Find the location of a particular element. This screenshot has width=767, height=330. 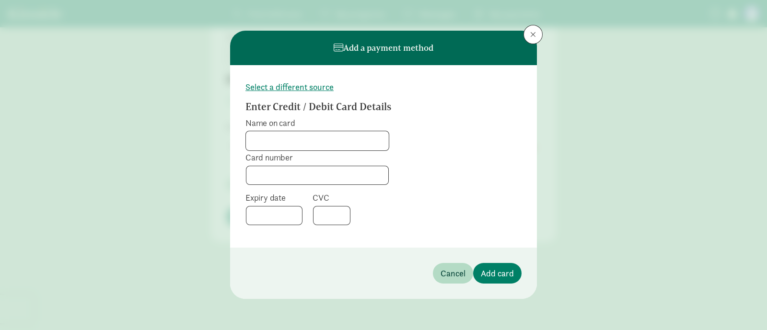

button: Add card is located at coordinates (497, 273).